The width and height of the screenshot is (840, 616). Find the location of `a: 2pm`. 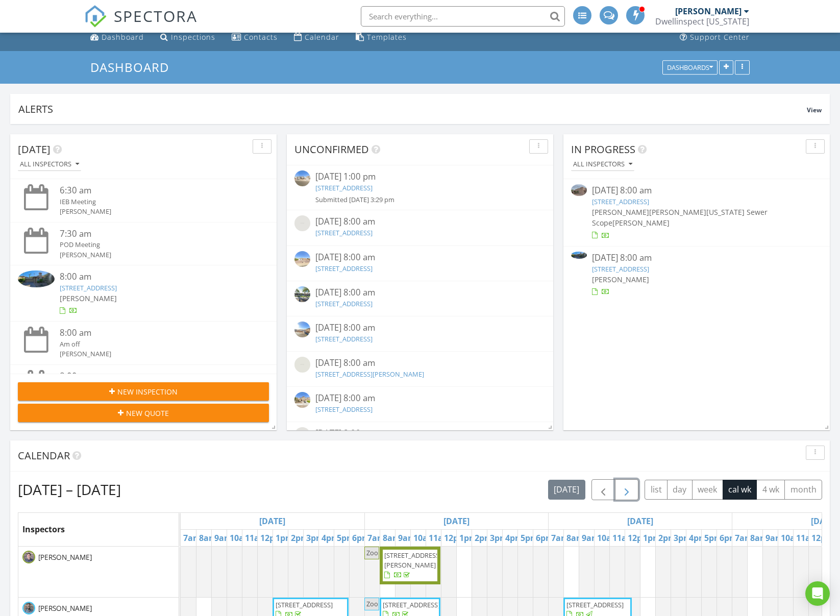

a: 2pm is located at coordinates (300, 538).